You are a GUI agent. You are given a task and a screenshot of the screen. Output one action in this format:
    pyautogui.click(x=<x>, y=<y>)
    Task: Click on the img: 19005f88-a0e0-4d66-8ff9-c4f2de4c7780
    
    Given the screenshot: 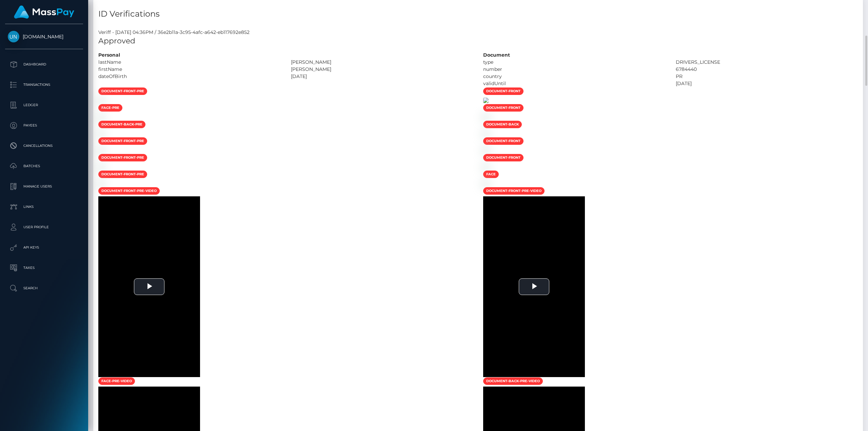 What is the action you would take?
    pyautogui.click(x=486, y=134)
    